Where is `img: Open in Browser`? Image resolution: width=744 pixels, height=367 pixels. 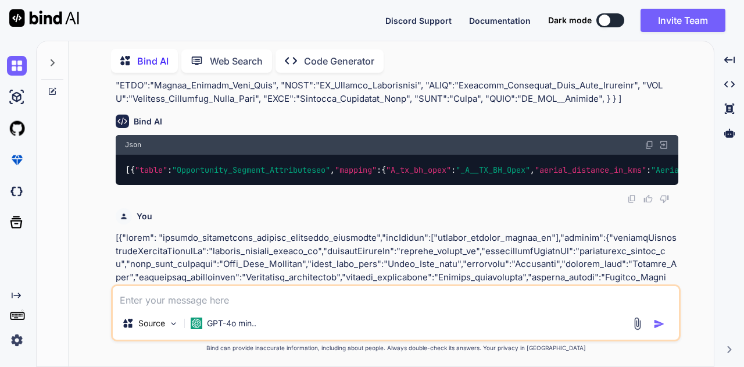 img: Open in Browser is located at coordinates (664, 145).